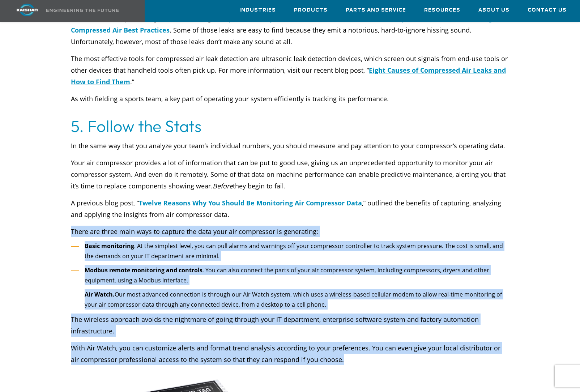 The width and height of the screenshot is (580, 392). Describe the element at coordinates (99, 294) in the screenshot. I see `b: Air Watch.` at that location.